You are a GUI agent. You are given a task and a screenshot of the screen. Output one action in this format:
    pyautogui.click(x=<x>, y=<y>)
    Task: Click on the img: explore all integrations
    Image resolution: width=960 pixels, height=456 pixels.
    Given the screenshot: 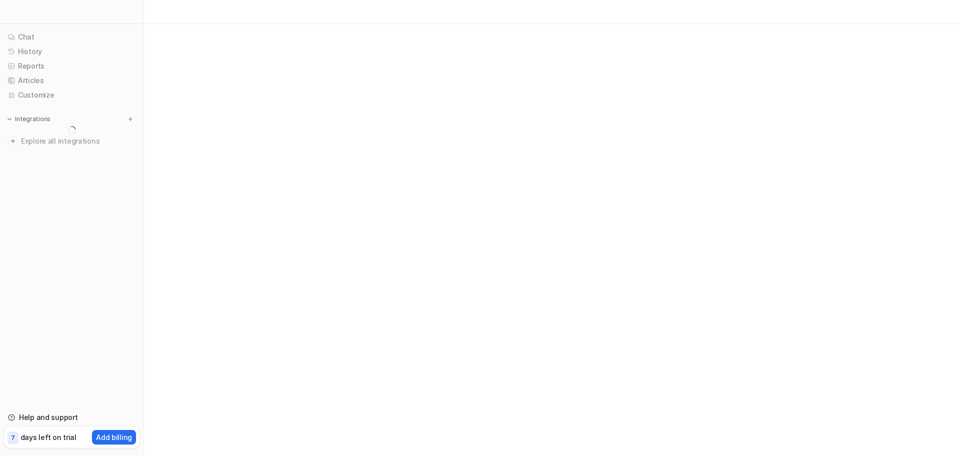 What is the action you would take?
    pyautogui.click(x=13, y=141)
    